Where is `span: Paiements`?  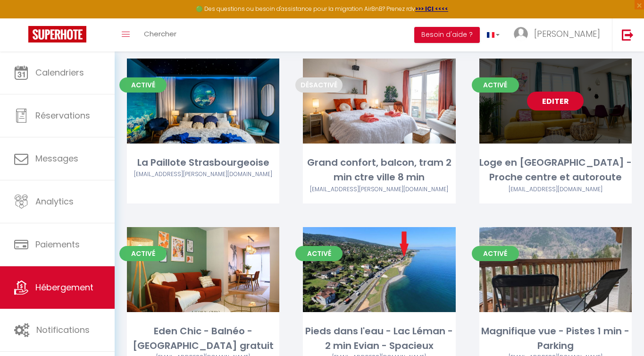 span: Paiements is located at coordinates (57, 244).